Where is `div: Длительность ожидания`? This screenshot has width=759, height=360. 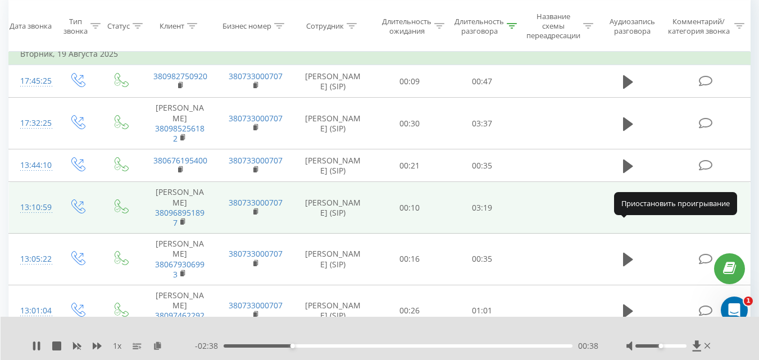 div: Длительность ожидания is located at coordinates (407, 26).